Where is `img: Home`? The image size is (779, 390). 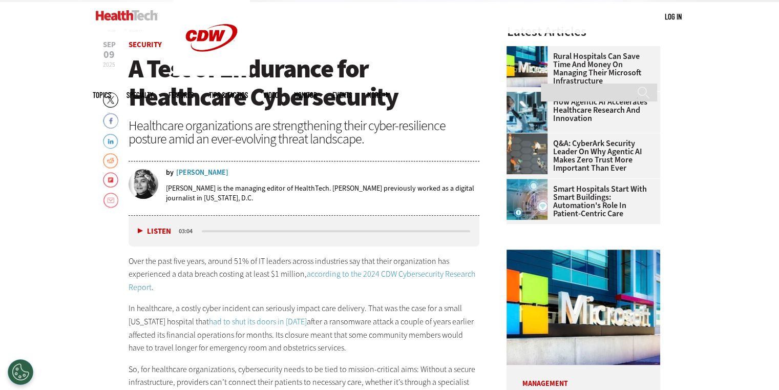
img: Home is located at coordinates (126, 15).